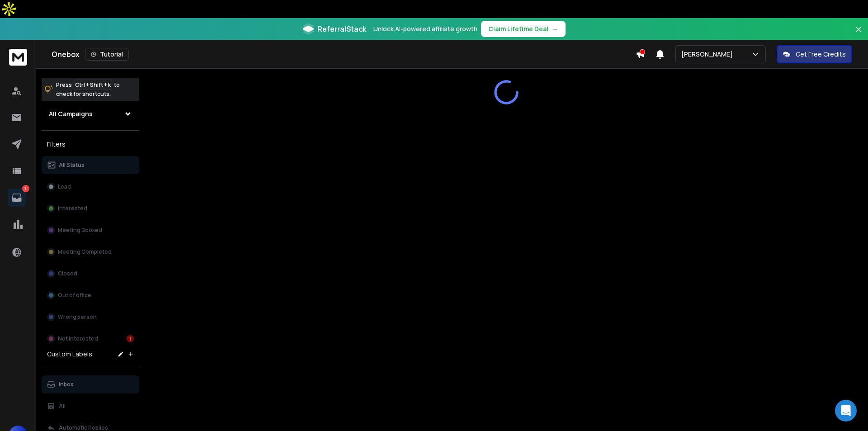 The width and height of the screenshot is (868, 431). I want to click on a: 1, so click(17, 198).